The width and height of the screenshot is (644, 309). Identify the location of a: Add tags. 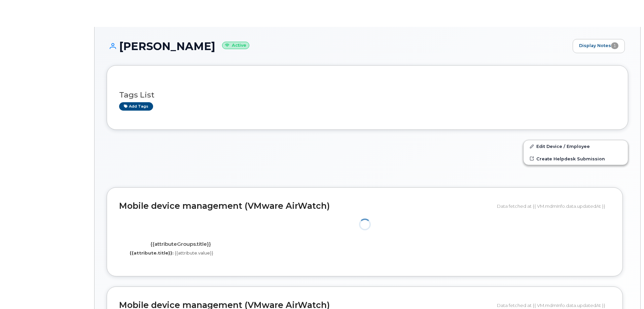
(136, 106).